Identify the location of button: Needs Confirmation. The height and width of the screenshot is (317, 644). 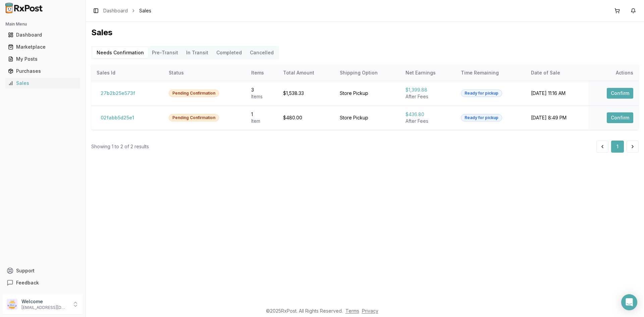
(120, 52).